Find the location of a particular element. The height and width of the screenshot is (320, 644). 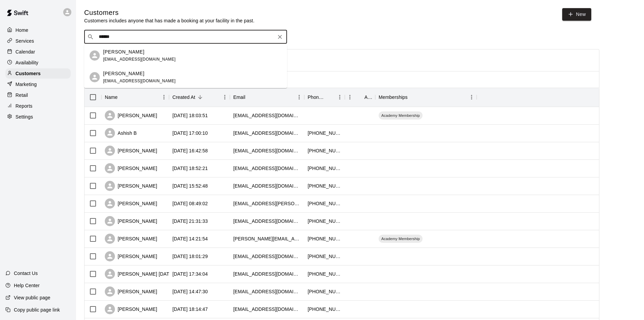

p: Contact Us is located at coordinates (25, 273).